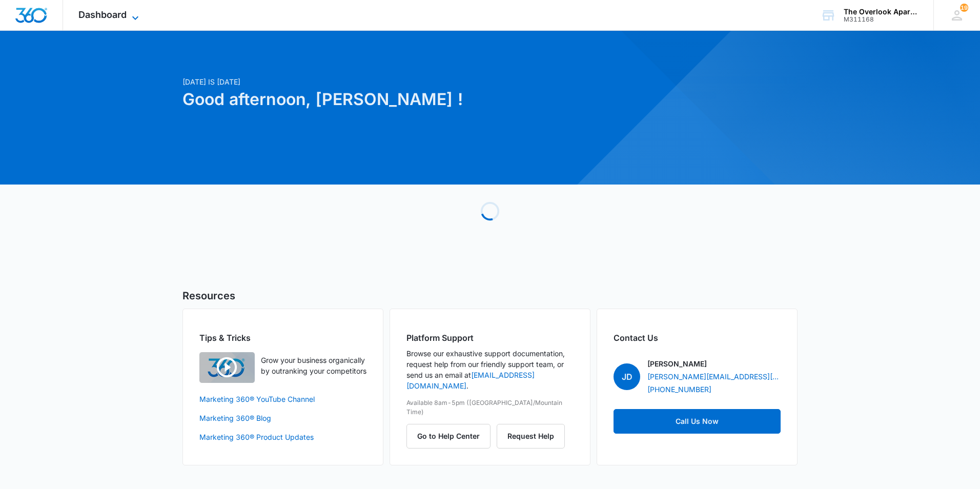 Image resolution: width=980 pixels, height=489 pixels. I want to click on div: account name, so click(882, 12).